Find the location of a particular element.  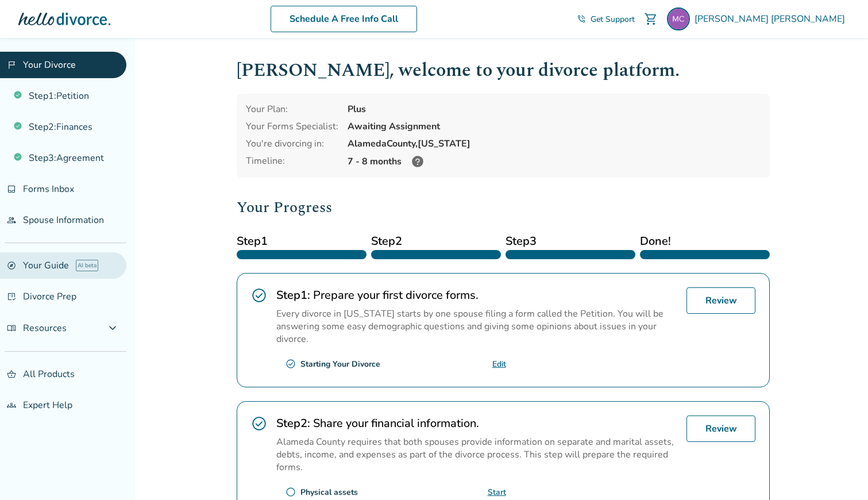

div: Plus is located at coordinates (554, 109).